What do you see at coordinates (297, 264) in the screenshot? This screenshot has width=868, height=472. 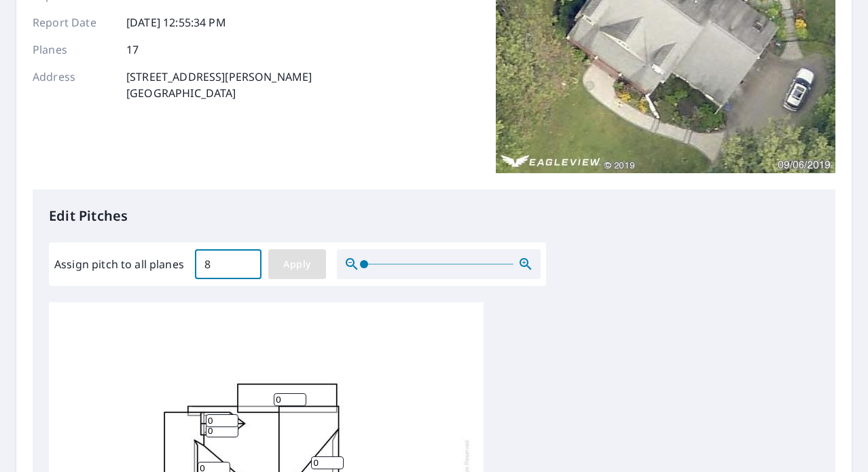 I see `button: Apply` at bounding box center [297, 264].